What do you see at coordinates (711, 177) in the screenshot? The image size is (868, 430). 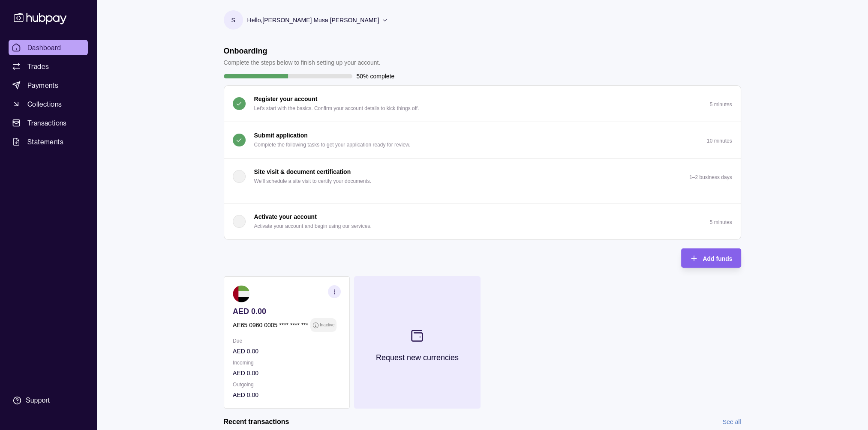 I see `p: 1–2 business days` at bounding box center [711, 177].